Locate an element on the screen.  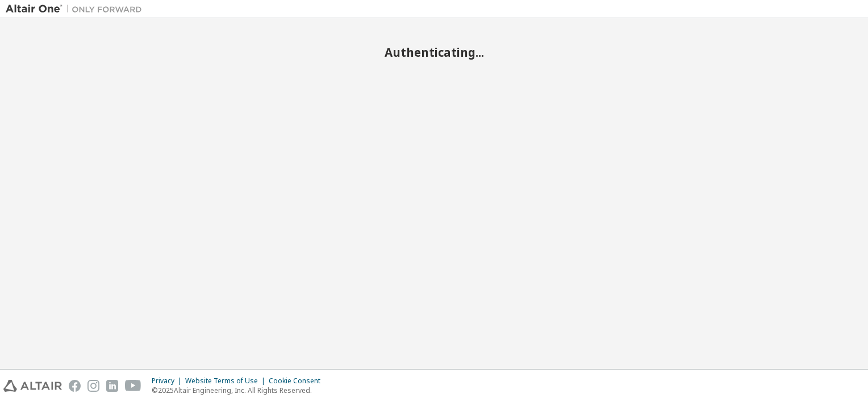
h2: Authenticating... is located at coordinates (434, 52).